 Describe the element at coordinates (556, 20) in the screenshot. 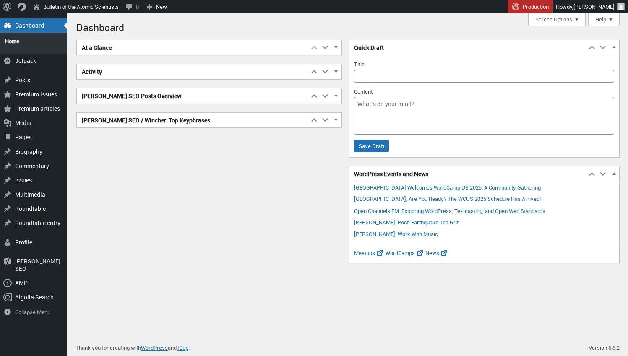

I see `button: Screen Options` at that location.